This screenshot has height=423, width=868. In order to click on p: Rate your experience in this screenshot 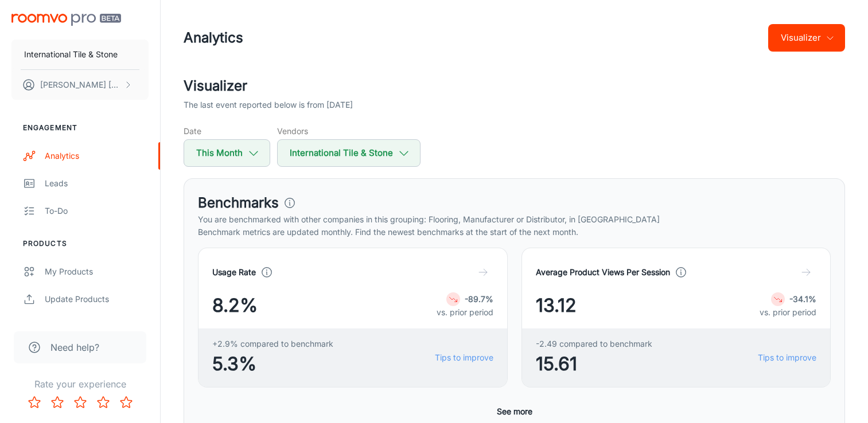, I will do `click(80, 384)`.